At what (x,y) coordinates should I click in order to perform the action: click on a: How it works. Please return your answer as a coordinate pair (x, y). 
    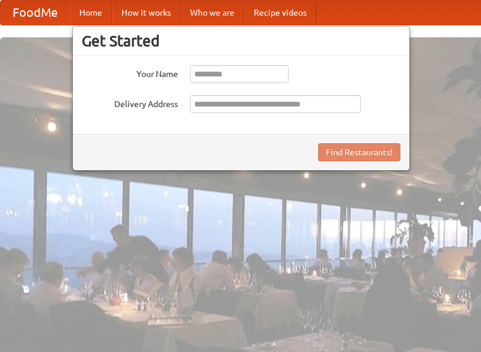
    Looking at the image, I should click on (146, 13).